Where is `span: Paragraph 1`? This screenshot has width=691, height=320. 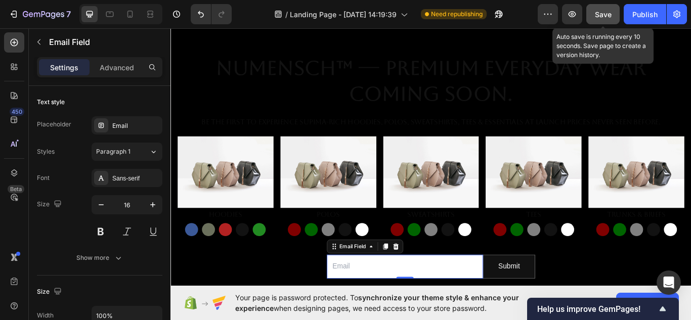
span: Paragraph 1 is located at coordinates (113, 152).